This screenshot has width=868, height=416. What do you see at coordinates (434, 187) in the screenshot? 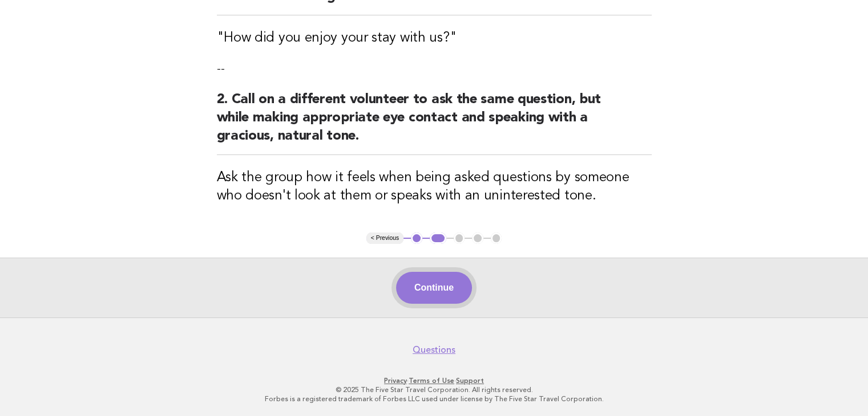
I see `h3: Ask the group how it feels when being asked questions by someone who doesn't look at them or spea...` at bounding box center [434, 187].